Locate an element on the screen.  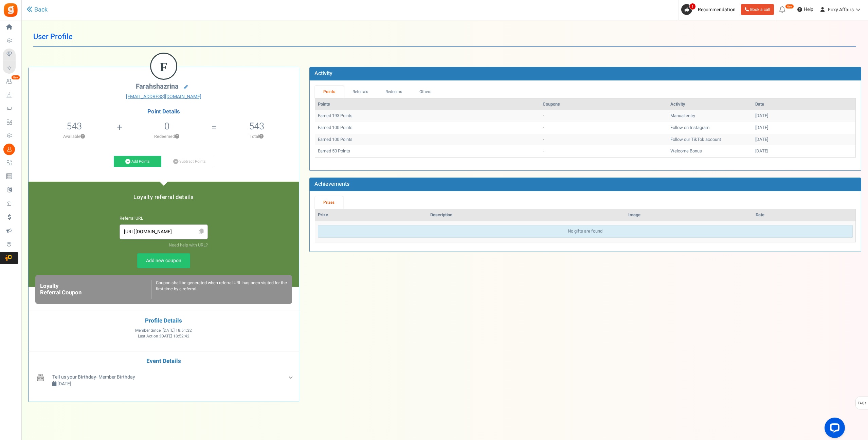
a: New is located at coordinates (10, 81).